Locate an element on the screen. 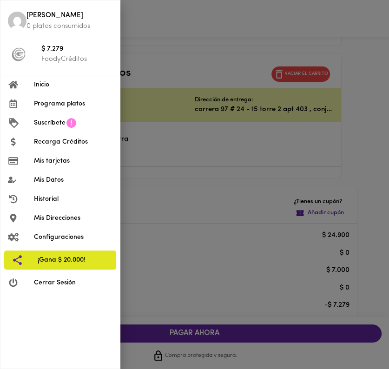  span: Inicio is located at coordinates (73, 85).